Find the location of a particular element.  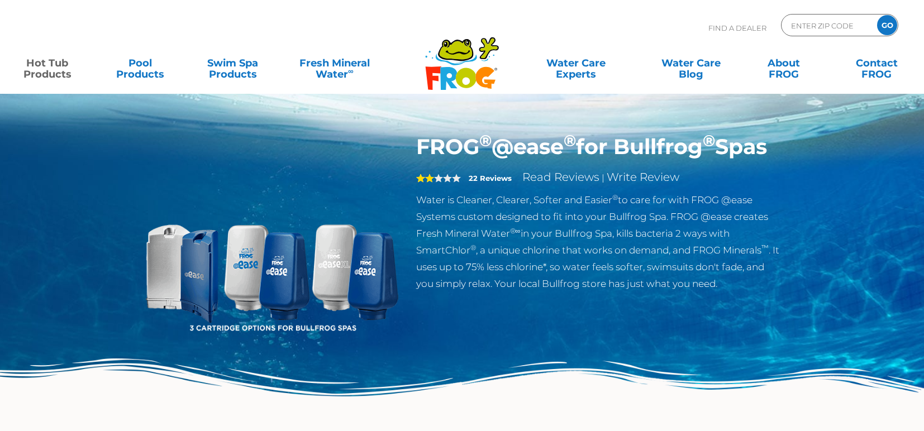

a: AboutFROG is located at coordinates (783, 63).